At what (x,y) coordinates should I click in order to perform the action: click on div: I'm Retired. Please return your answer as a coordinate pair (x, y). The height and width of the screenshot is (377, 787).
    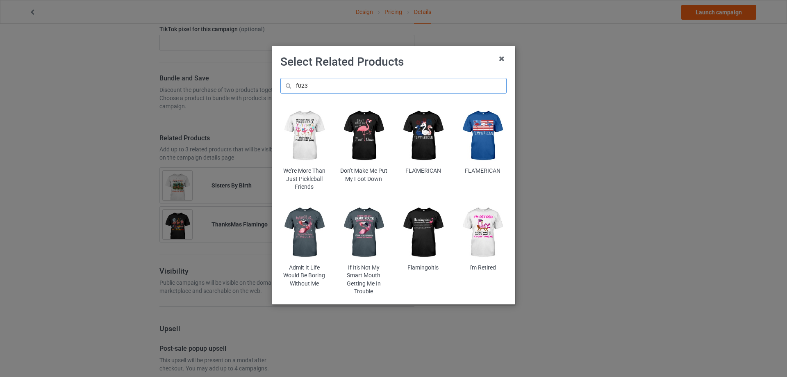
    Looking at the image, I should click on (482, 268).